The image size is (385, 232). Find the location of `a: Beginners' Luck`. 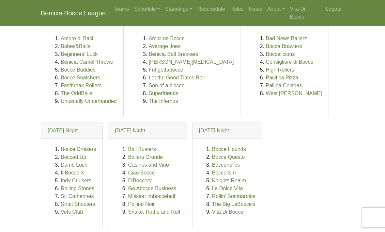

a: Beginners' Luck is located at coordinates (79, 54).